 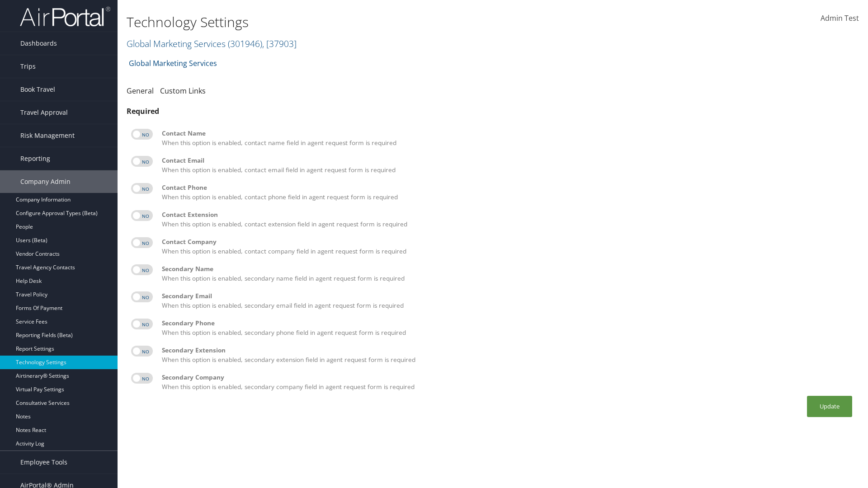 I want to click on span: Dashboards, so click(x=38, y=43).